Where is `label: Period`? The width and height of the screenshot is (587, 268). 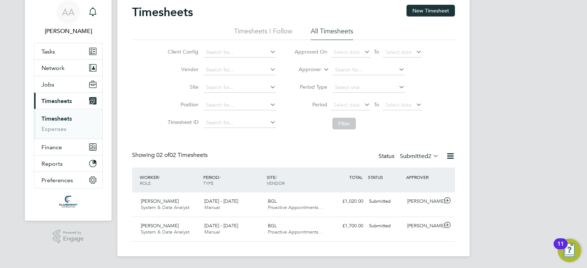
label: Period is located at coordinates (311, 105).